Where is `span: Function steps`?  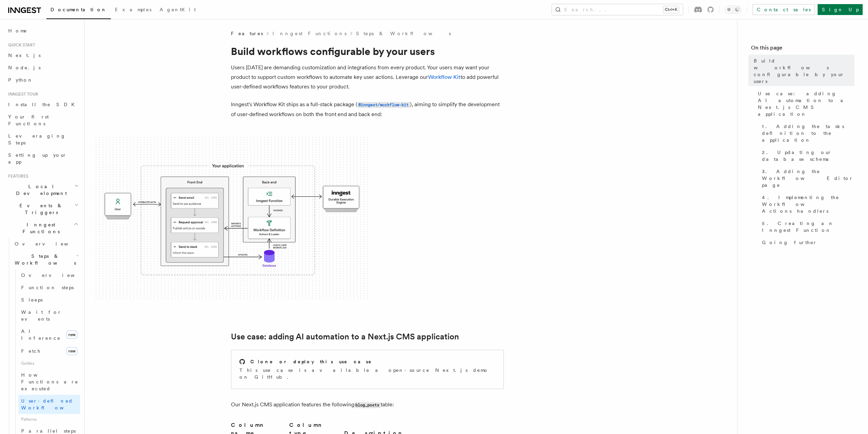 span: Function steps is located at coordinates (48, 288).